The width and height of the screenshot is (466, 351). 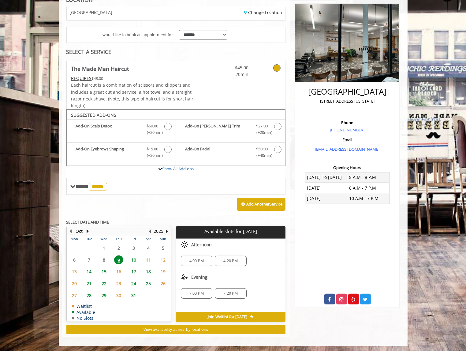 What do you see at coordinates (84, 312) in the screenshot?
I see `td: Available` at bounding box center [84, 312].